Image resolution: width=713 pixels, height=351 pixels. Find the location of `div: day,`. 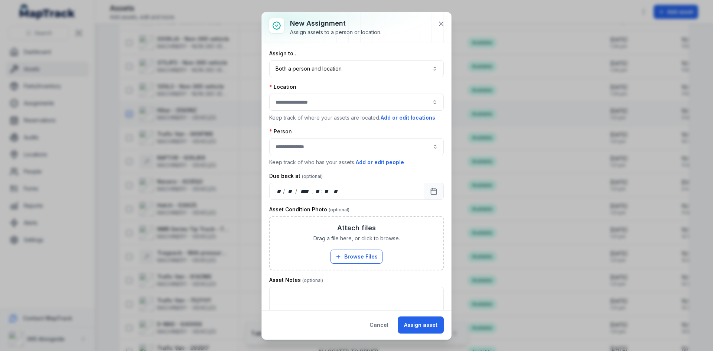

div: day, is located at coordinates (279, 191).